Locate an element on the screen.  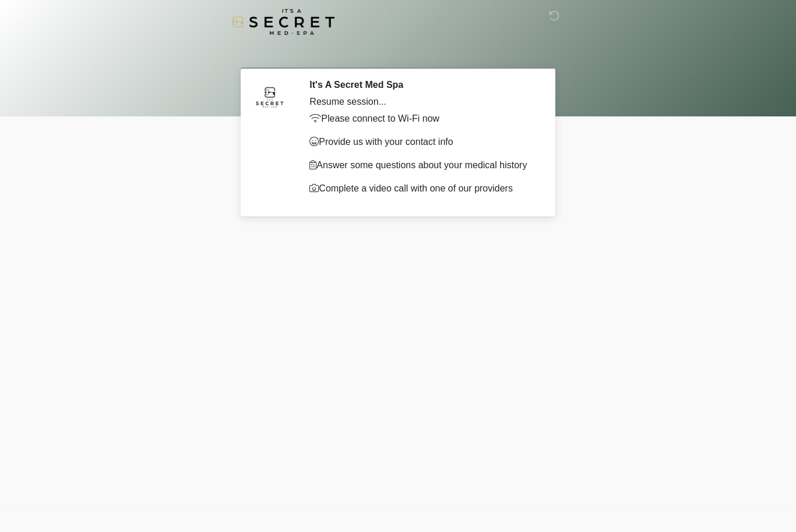
img: Agent Avatar is located at coordinates (270, 97).